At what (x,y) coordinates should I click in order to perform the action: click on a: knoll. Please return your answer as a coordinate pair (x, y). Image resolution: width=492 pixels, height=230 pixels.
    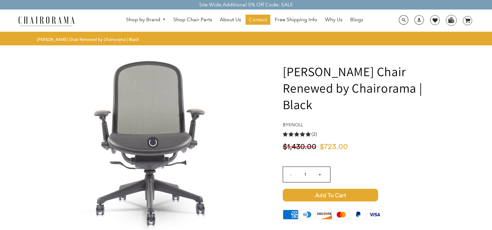
    Looking at the image, I should click on (296, 125).